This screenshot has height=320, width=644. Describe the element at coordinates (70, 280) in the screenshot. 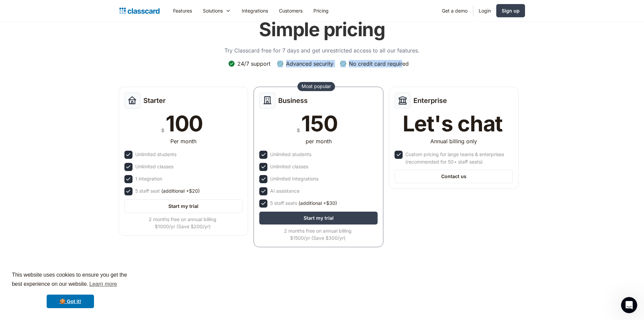

I see `span: This website uses cookies to ensure you get the best experience on our website.` at that location.